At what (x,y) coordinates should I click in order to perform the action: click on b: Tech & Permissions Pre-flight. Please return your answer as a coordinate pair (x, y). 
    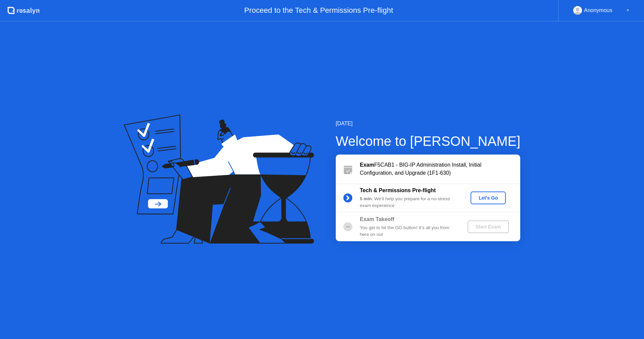
    Looking at the image, I should click on (397, 190).